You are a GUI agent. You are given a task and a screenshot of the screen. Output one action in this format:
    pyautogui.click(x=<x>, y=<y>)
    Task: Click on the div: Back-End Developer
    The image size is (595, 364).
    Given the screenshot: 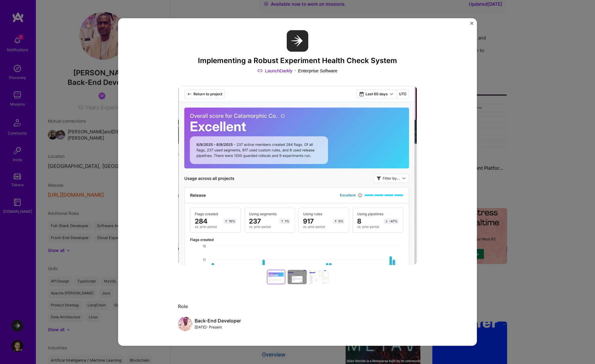 What is the action you would take?
    pyautogui.click(x=218, y=321)
    